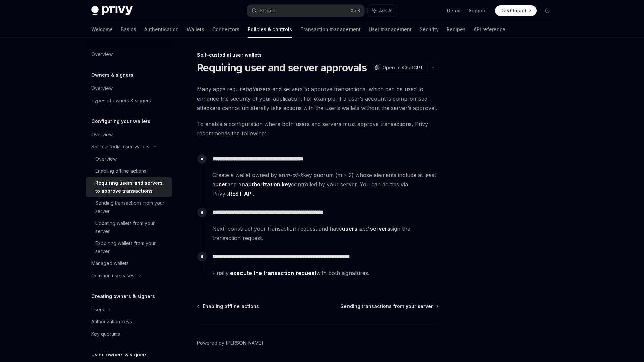 The image size is (644, 362). What do you see at coordinates (110, 263) in the screenshot?
I see `div: Managed wallets` at bounding box center [110, 263].